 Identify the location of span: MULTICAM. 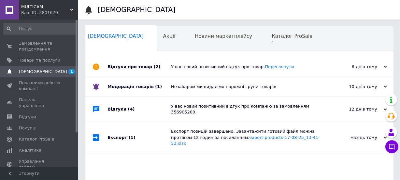
(46, 7).